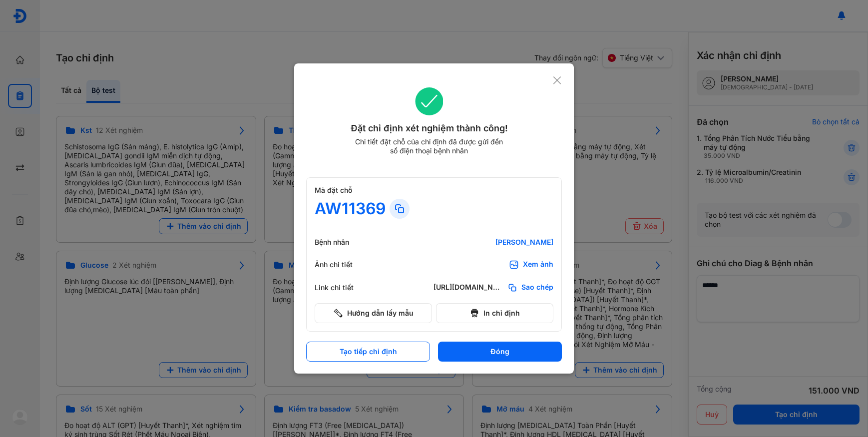 The height and width of the screenshot is (437, 868). Describe the element at coordinates (350, 208) in the screenshot. I see `div: AW11369` at that location.